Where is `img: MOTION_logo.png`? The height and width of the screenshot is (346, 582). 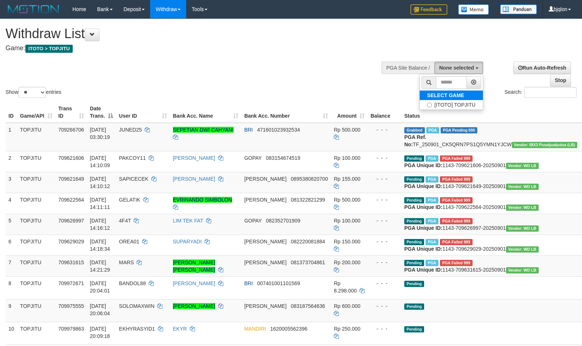 img: MOTION_logo.png is located at coordinates (33, 9).